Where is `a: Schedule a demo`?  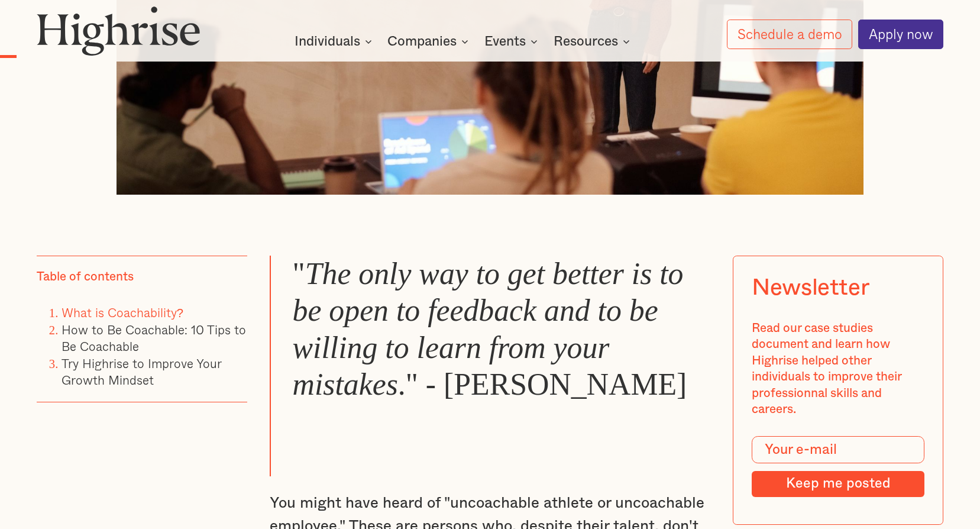
a: Schedule a demo is located at coordinates (789, 34).